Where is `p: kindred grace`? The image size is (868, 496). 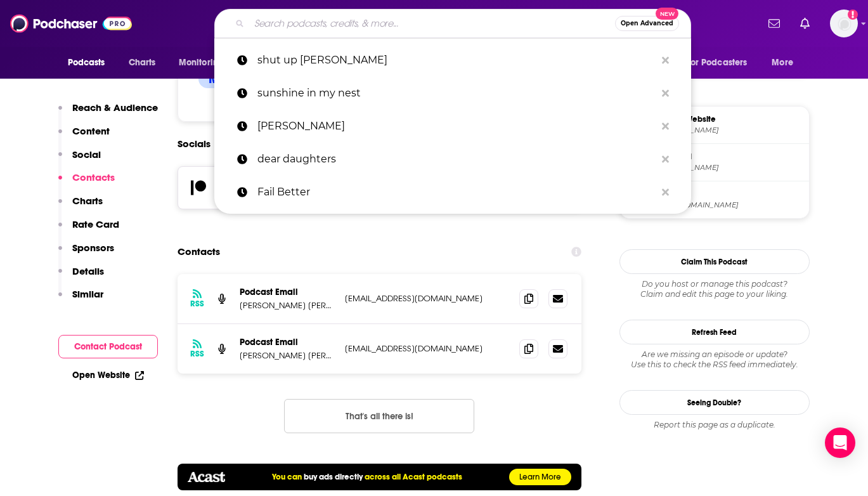
p: kindred grace is located at coordinates (456, 126).